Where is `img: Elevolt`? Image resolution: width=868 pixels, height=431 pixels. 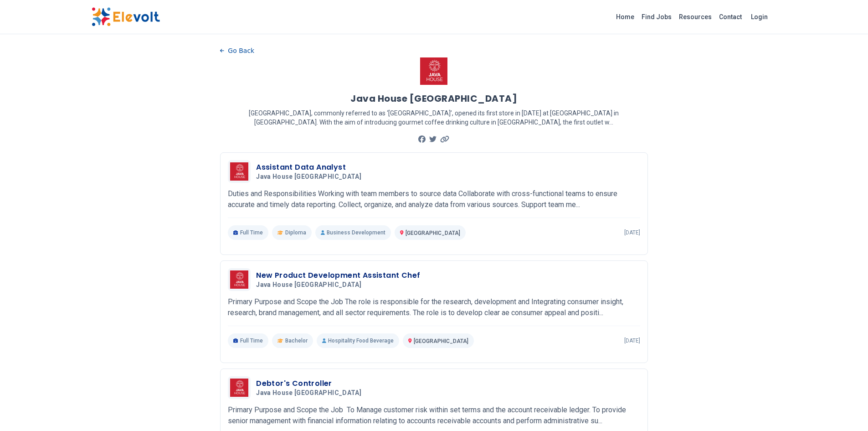
img: Elevolt is located at coordinates (126, 17).